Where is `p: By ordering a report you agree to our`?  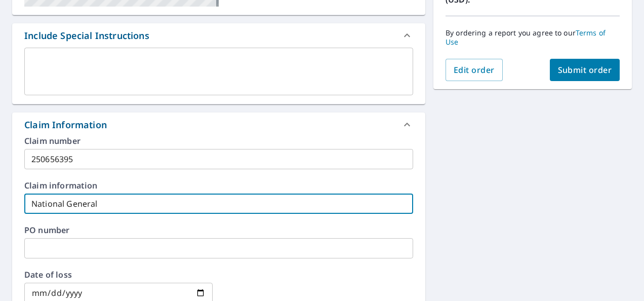
p: By ordering a report you agree to our is located at coordinates (532, 38).